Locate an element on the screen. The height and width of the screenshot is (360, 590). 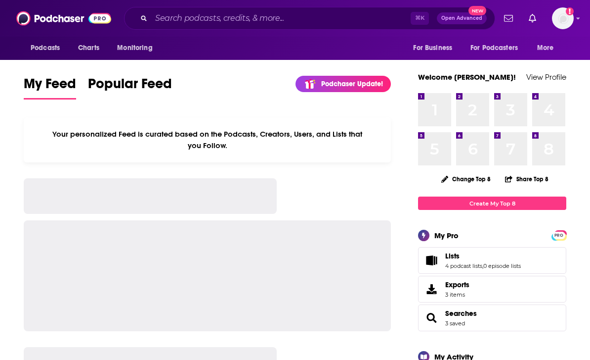
span: Logged in as brandondfp is located at coordinates (563, 18).